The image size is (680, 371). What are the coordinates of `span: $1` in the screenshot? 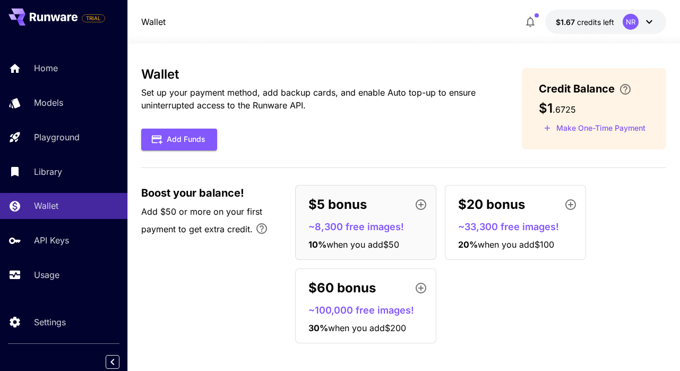 It's located at (546, 108).